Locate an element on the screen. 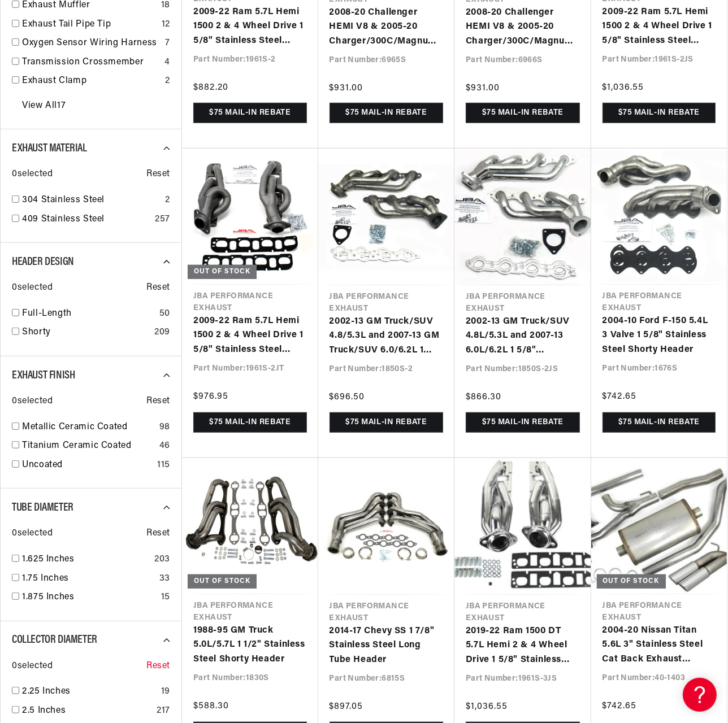  a: Uncoated is located at coordinates (87, 466).